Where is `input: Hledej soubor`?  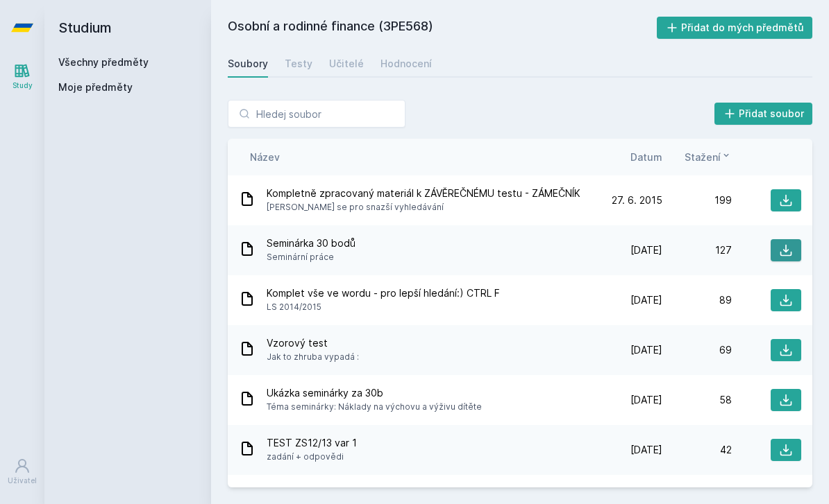
input: Hledej soubor is located at coordinates (317, 114).